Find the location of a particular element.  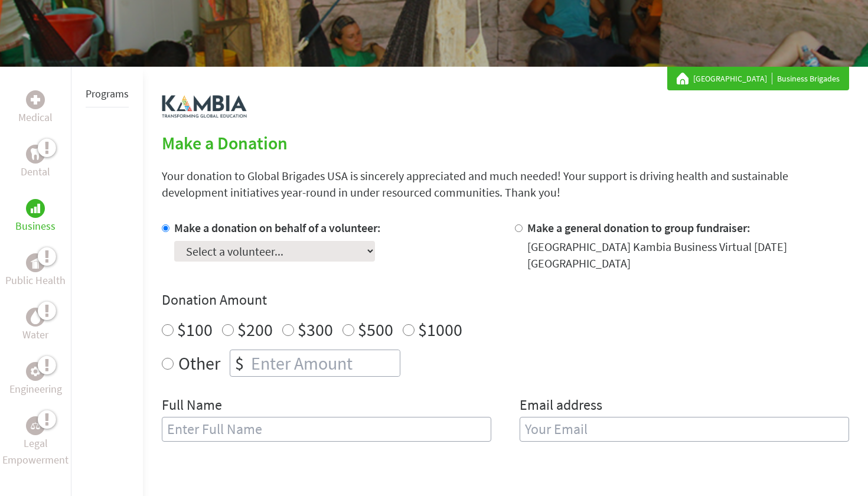

div: Legal Empowerment is located at coordinates (36, 426).